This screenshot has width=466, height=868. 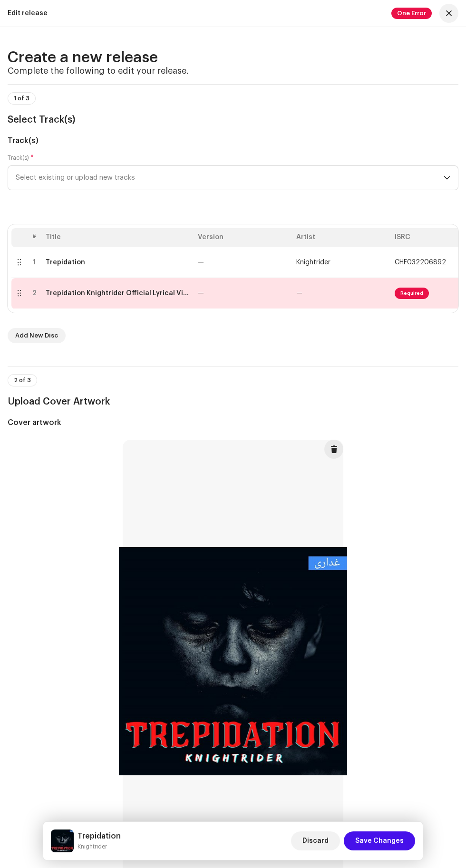 What do you see at coordinates (233, 402) in the screenshot?
I see `h3: Upload Cover Artwork` at bounding box center [233, 402].